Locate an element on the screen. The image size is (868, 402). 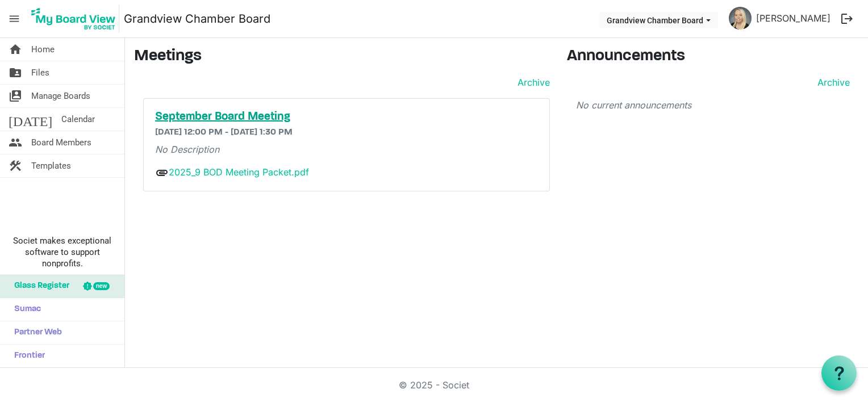
span: people is located at coordinates (16, 142).